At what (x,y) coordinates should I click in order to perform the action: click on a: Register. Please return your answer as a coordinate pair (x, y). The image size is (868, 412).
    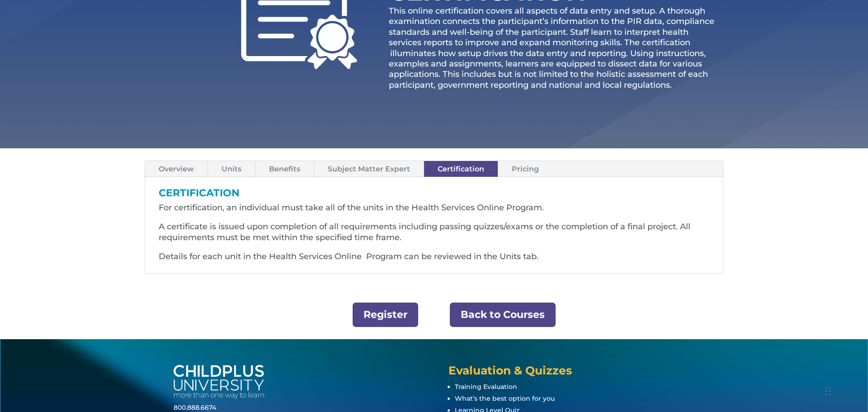
    Looking at the image, I should click on (385, 314).